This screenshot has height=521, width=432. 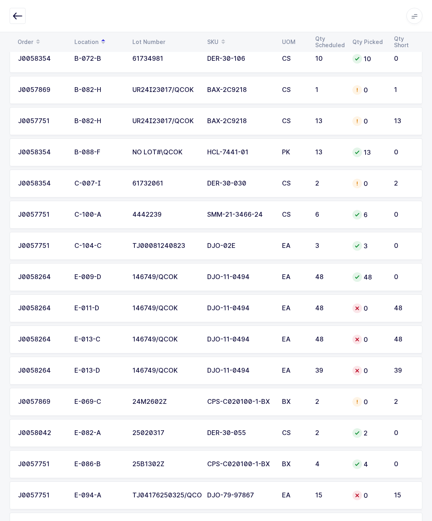 What do you see at coordinates (240, 433) in the screenshot?
I see `div: DER-30-055` at bounding box center [240, 433].